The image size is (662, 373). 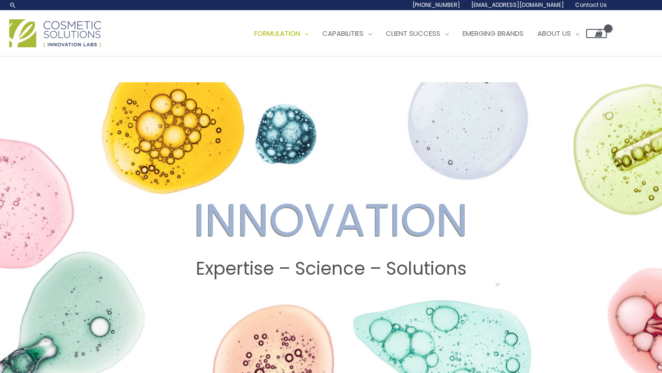 I want to click on a: Emerging Brands, so click(x=493, y=34).